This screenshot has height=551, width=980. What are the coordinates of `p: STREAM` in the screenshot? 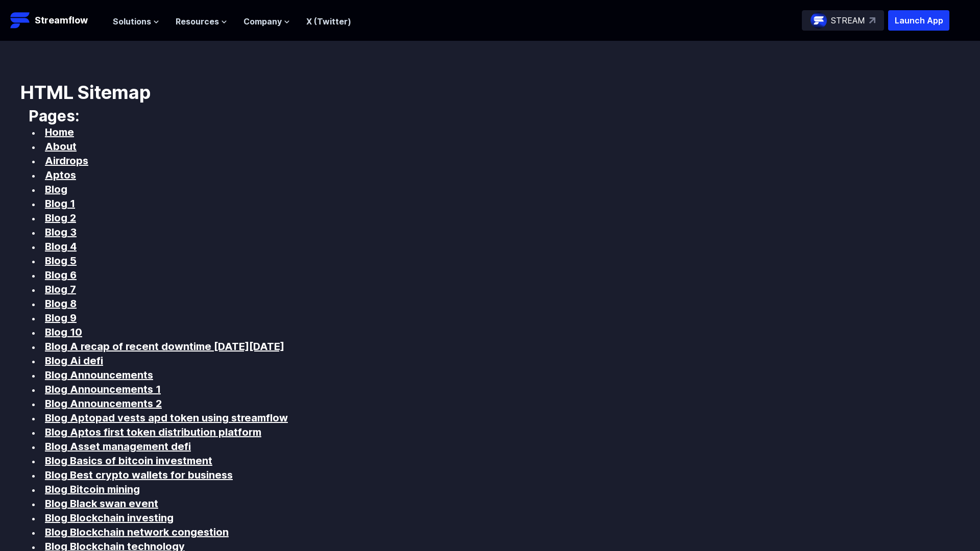 It's located at (848, 20).